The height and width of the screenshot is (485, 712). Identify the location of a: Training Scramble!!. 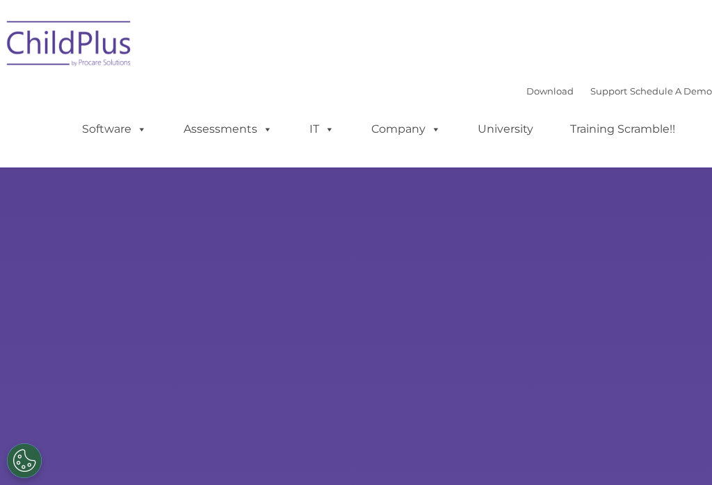
(622, 129).